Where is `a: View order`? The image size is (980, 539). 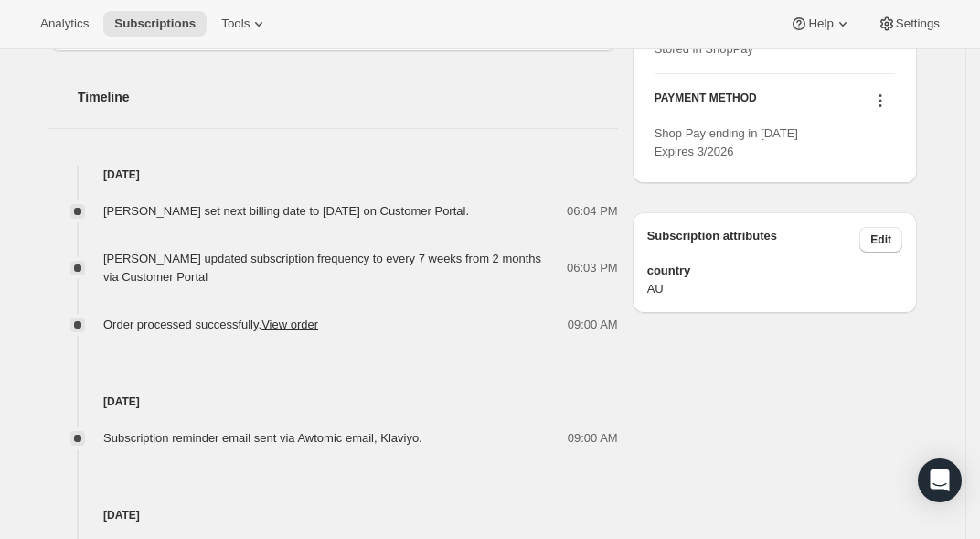
a: View order is located at coordinates (290, 324).